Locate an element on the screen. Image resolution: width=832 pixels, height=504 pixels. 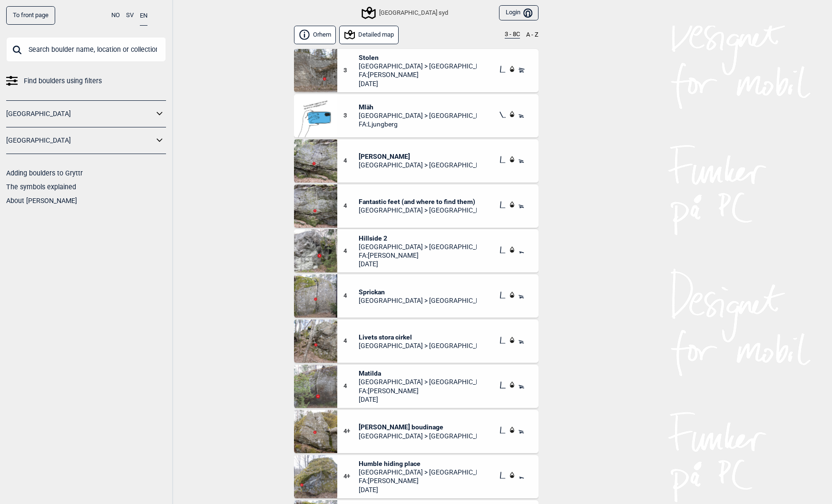
span: Mläh is located at coordinates (418, 107).